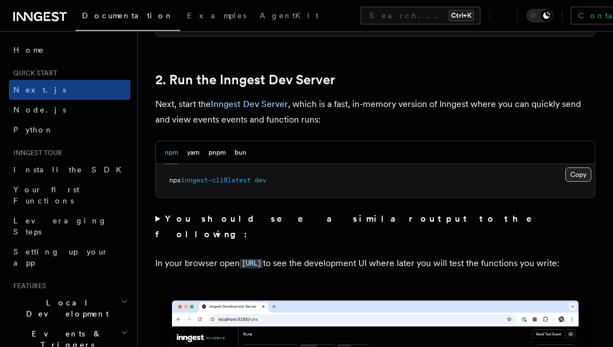 This screenshot has height=347, width=613. Describe the element at coordinates (216, 17) in the screenshot. I see `a: Examples` at that location.